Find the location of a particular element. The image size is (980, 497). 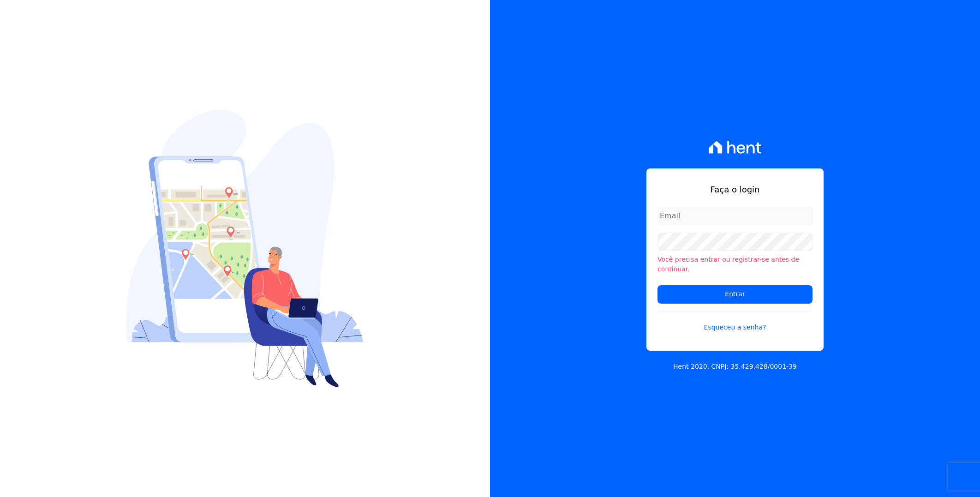

input: Email is located at coordinates (735, 216).